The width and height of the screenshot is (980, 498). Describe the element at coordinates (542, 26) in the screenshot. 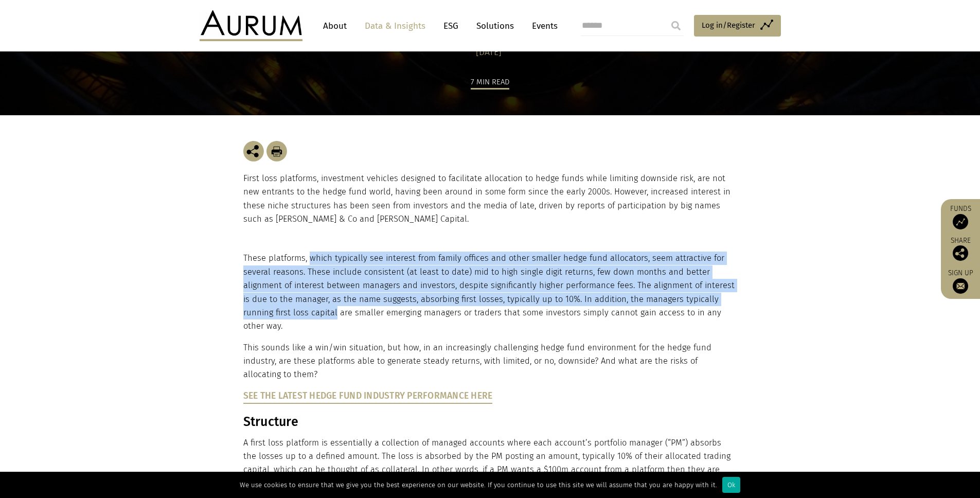

I see `a: Events` at that location.